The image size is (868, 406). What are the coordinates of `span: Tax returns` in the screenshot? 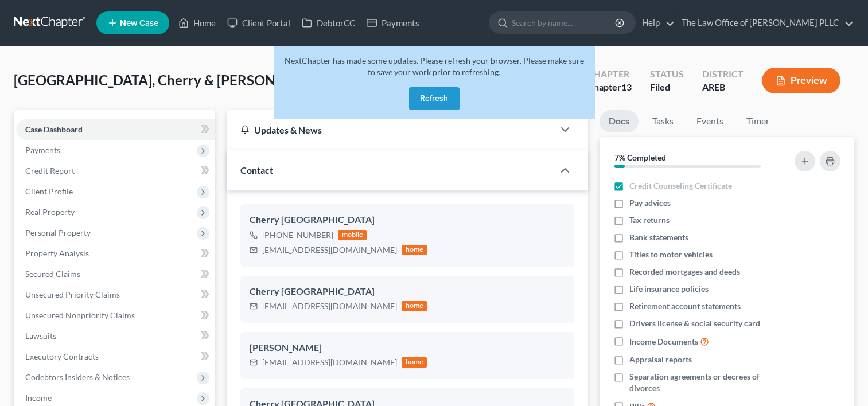 It's located at (649, 221).